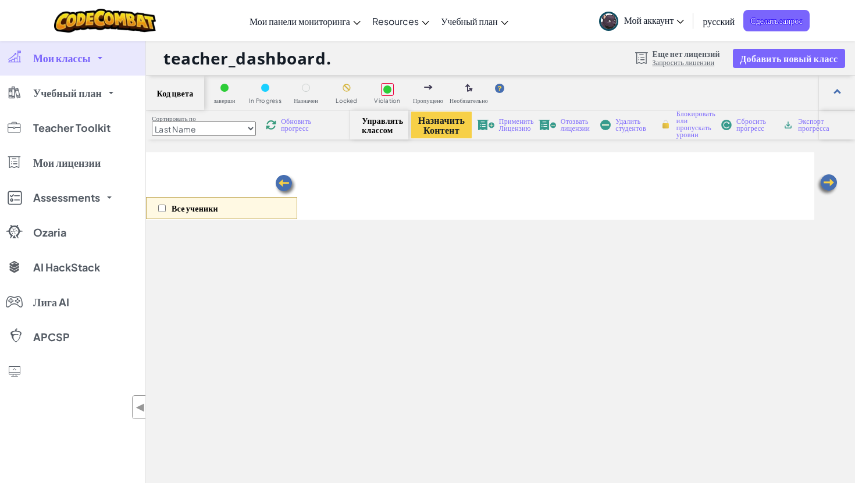 This screenshot has height=483, width=855. Describe the element at coordinates (665, 124) in the screenshot. I see `img: IconLock.svg` at that location.